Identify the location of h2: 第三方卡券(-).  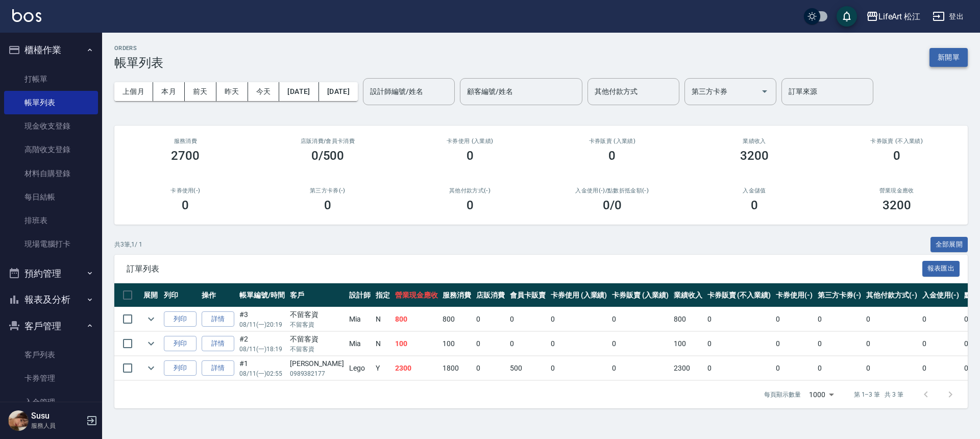
(328, 190).